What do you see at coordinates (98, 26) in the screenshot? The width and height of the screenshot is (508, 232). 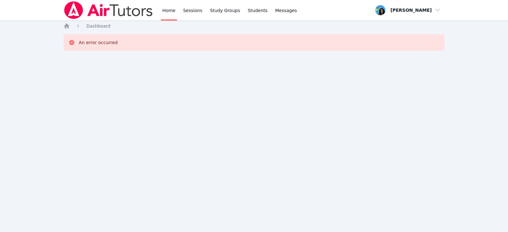 I see `a: Dashboard` at bounding box center [98, 26].